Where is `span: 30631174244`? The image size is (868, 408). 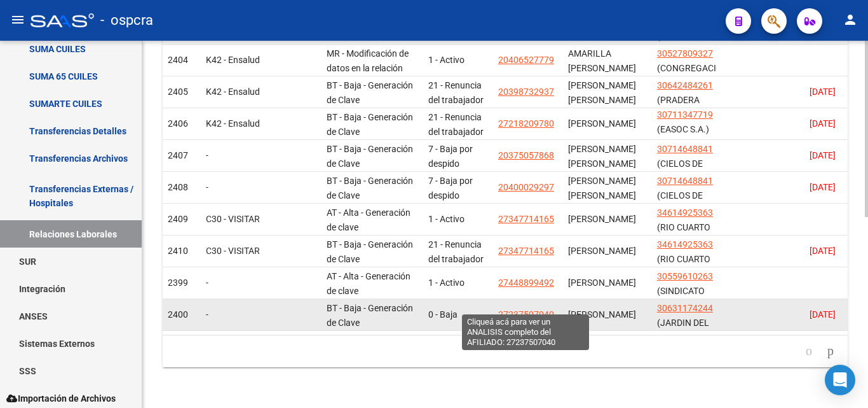
span: 30631174244 is located at coordinates (685, 308).